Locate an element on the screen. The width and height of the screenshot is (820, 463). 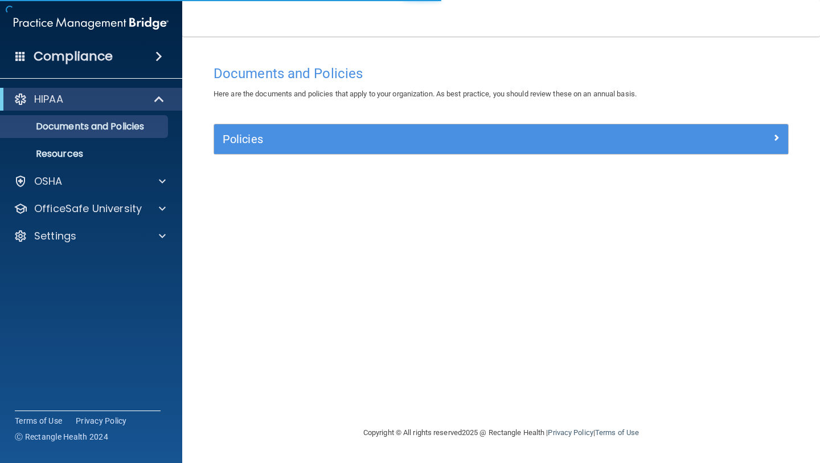
a: Policies is located at coordinates (501, 139).